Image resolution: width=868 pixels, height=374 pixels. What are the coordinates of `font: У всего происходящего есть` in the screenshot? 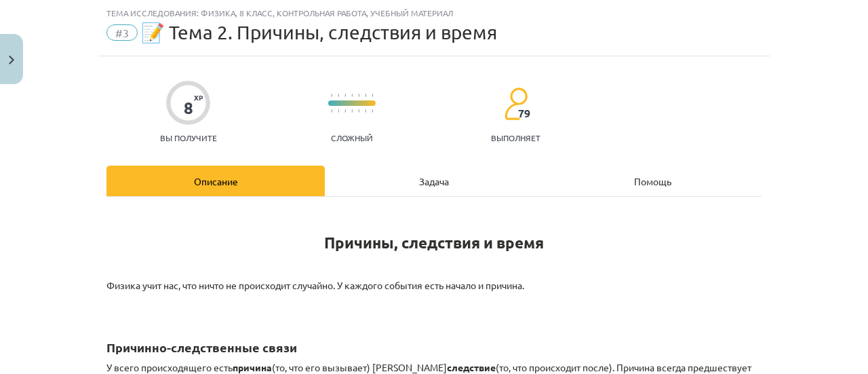 It's located at (169, 367).